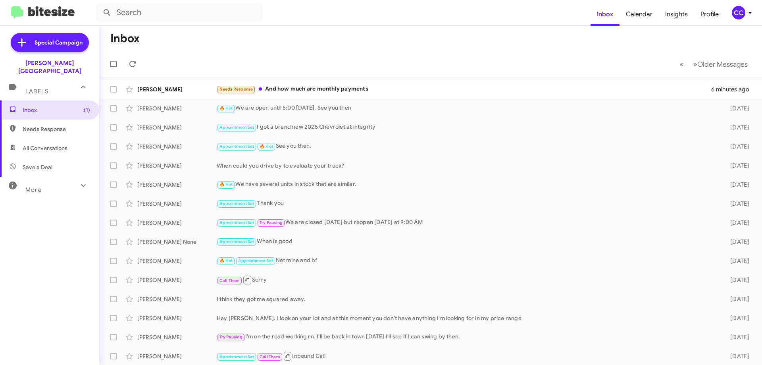 This screenshot has height=365, width=762. What do you see at coordinates (125, 39) in the screenshot?
I see `h1: Inbox` at bounding box center [125, 39].